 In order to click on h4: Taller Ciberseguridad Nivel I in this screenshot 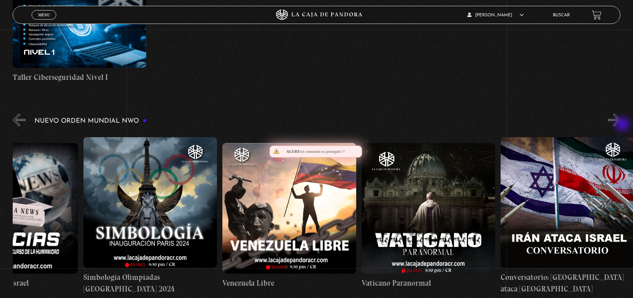, I will do `click(79, 77)`.